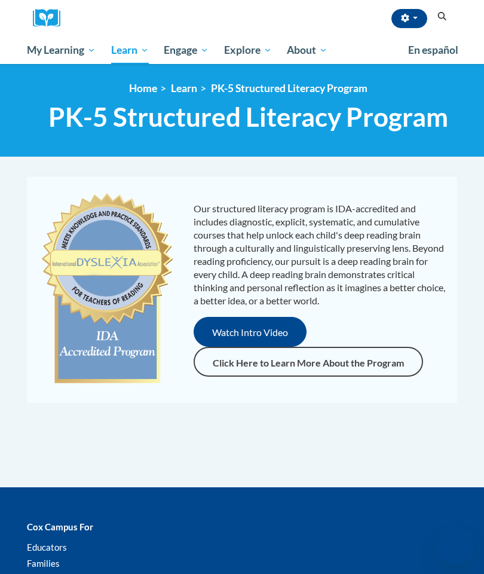 Image resolution: width=484 pixels, height=574 pixels. Describe the element at coordinates (433, 50) in the screenshot. I see `span: En español` at that location.